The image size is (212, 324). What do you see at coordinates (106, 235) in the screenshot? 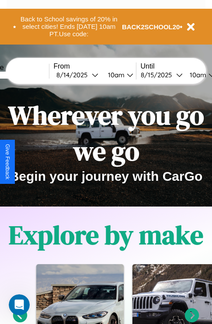
I see `h1: Explore by make` at bounding box center [106, 235].